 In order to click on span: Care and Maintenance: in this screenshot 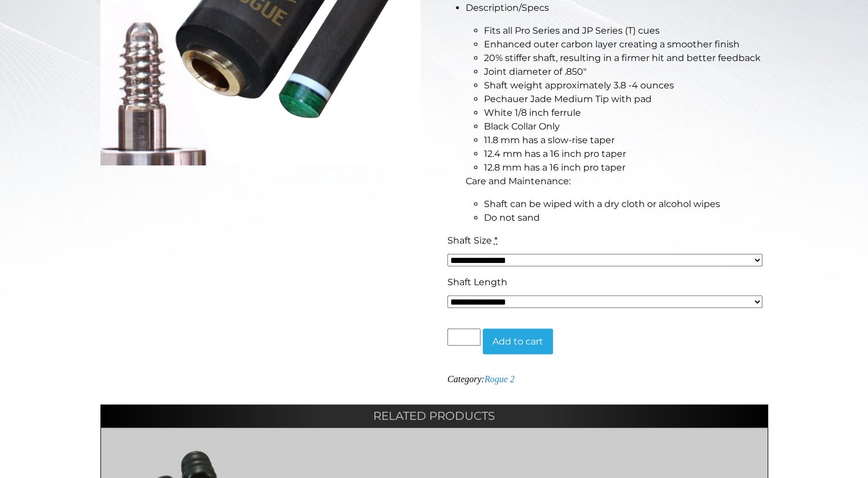, I will do `click(518, 181)`.